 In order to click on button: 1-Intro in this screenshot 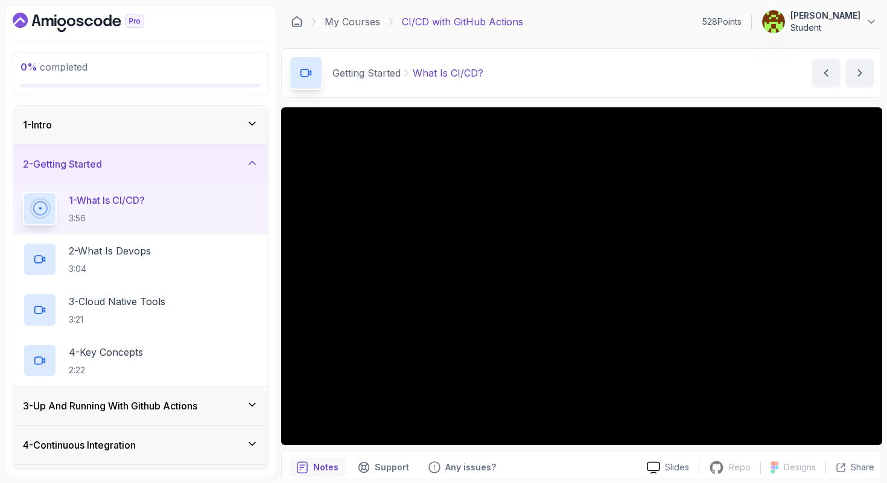, I will do `click(141, 125)`.